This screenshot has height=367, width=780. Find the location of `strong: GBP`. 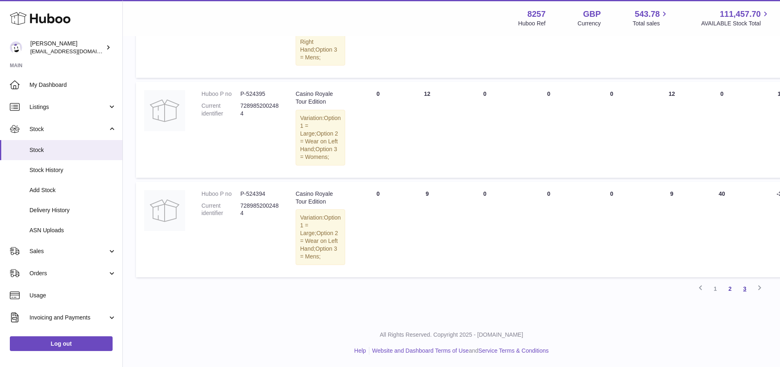

strong: GBP is located at coordinates (592, 14).